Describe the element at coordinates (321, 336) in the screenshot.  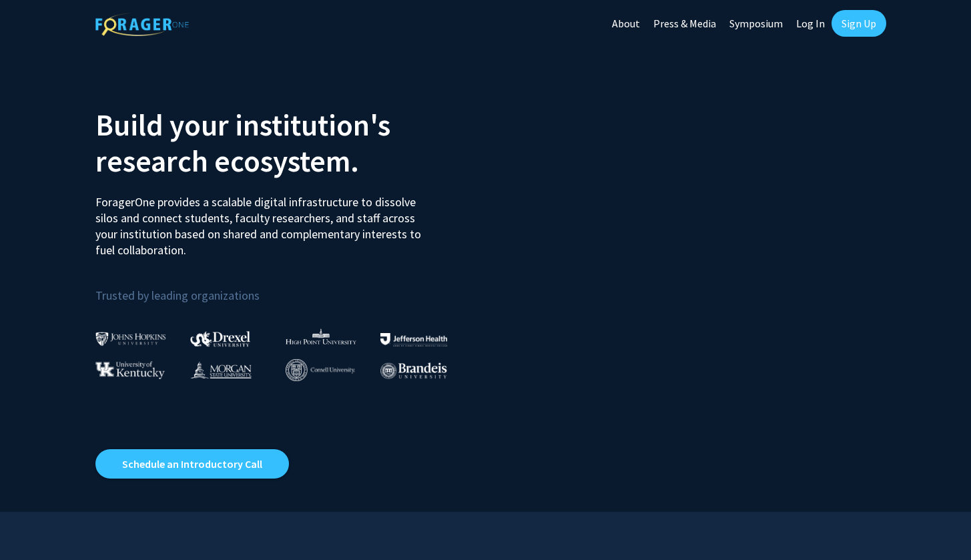
I see `img: High Point University` at that location.